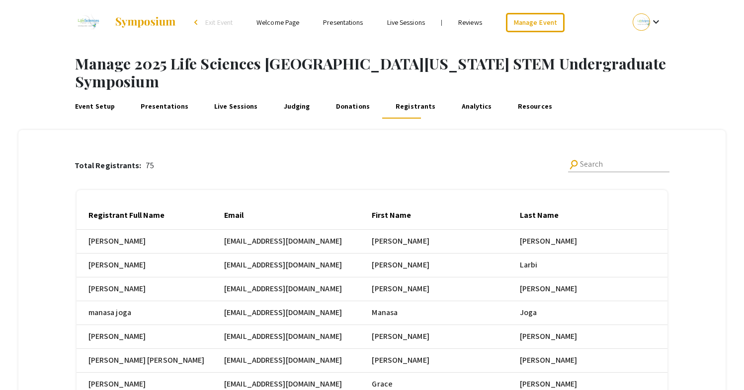 The image size is (744, 390). Describe the element at coordinates (656, 22) in the screenshot. I see `mat-icon: Expand account dropdown` at that location.